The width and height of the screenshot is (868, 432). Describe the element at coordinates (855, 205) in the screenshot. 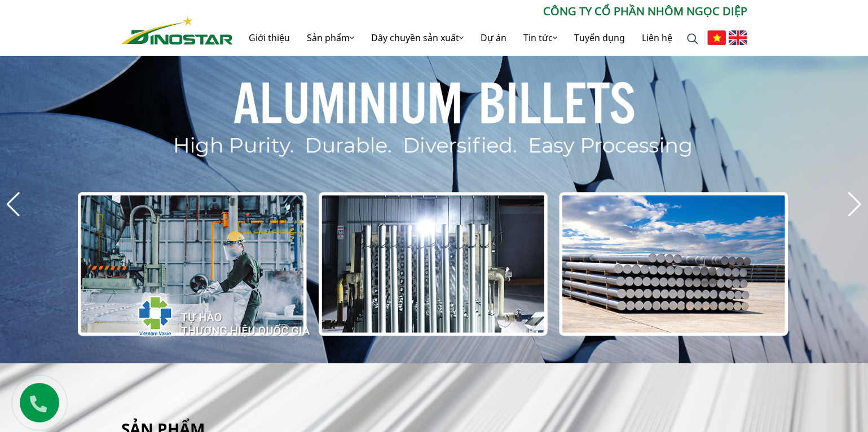

I see `div: Next slide` at that location.